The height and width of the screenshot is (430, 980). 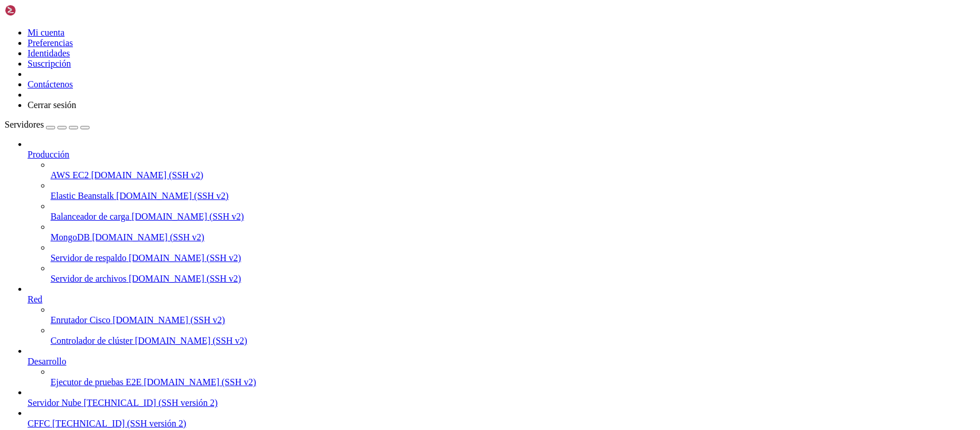 I want to click on font: Ejecutor de pruebas E2E, so click(x=96, y=382).